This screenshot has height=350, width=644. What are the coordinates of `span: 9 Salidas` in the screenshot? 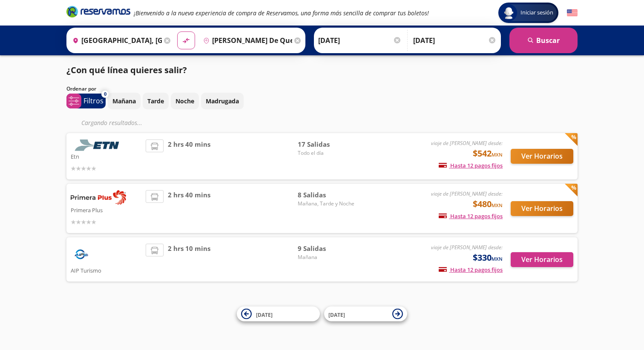 It's located at (327, 248).